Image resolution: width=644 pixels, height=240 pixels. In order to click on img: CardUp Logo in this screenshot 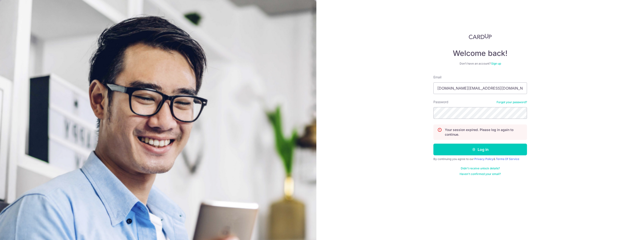, I will do `click(480, 36)`.